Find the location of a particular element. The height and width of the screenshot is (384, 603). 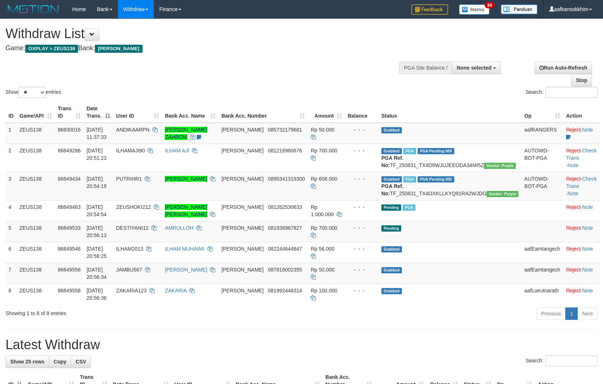

td: 8 is located at coordinates (11, 294).